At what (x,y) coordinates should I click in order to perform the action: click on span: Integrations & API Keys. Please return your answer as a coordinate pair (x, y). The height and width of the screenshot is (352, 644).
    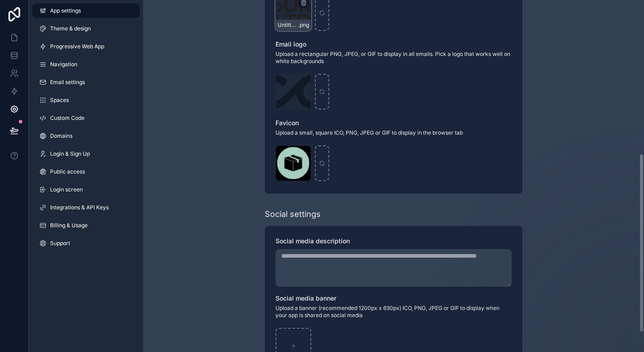
    Looking at the image, I should click on (79, 208).